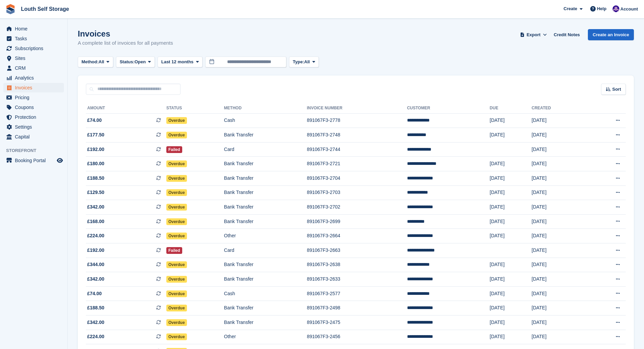 The image size is (644, 349). What do you see at coordinates (96, 222) in the screenshot?
I see `span: £168.00` at bounding box center [96, 222].